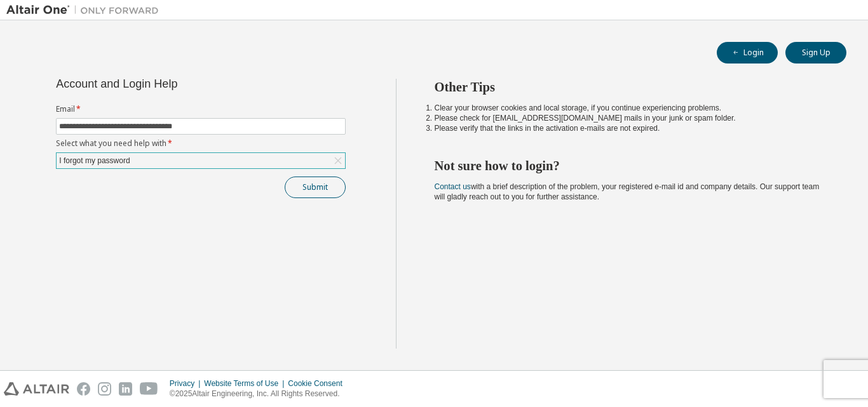 The height and width of the screenshot is (407, 868). Describe the element at coordinates (187, 384) in the screenshot. I see `div: Privacy` at that location.